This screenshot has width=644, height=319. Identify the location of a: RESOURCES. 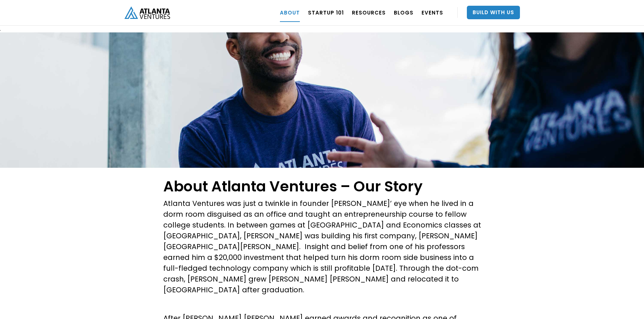
(369, 12).